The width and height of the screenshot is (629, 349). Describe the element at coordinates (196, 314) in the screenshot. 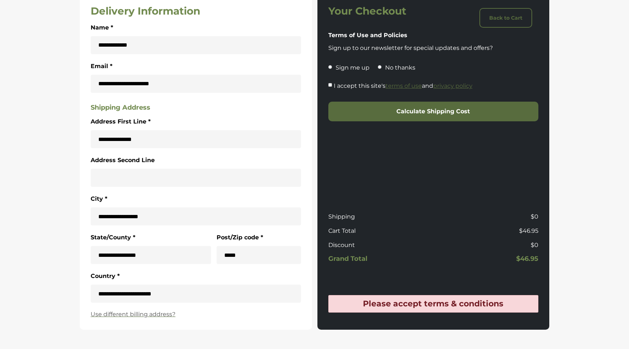

I see `a: Use different billing address?` at that location.